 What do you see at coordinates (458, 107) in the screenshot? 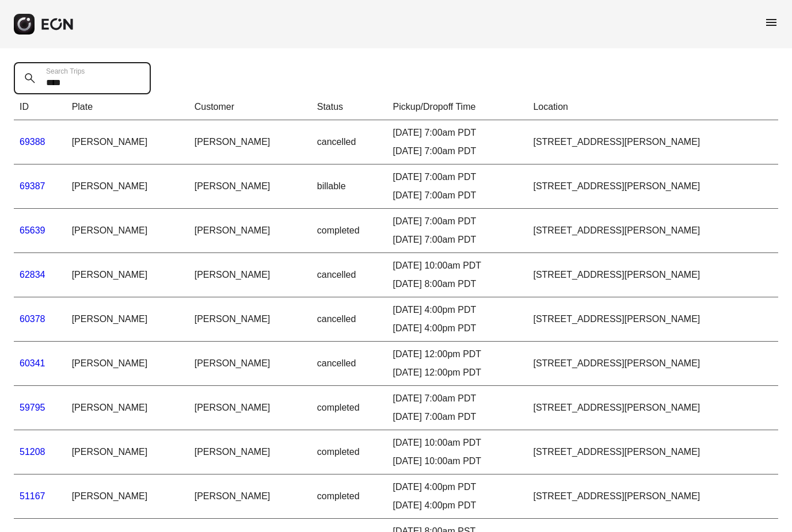
I see `th: Pickup/Dropoff Time` at bounding box center [458, 107].